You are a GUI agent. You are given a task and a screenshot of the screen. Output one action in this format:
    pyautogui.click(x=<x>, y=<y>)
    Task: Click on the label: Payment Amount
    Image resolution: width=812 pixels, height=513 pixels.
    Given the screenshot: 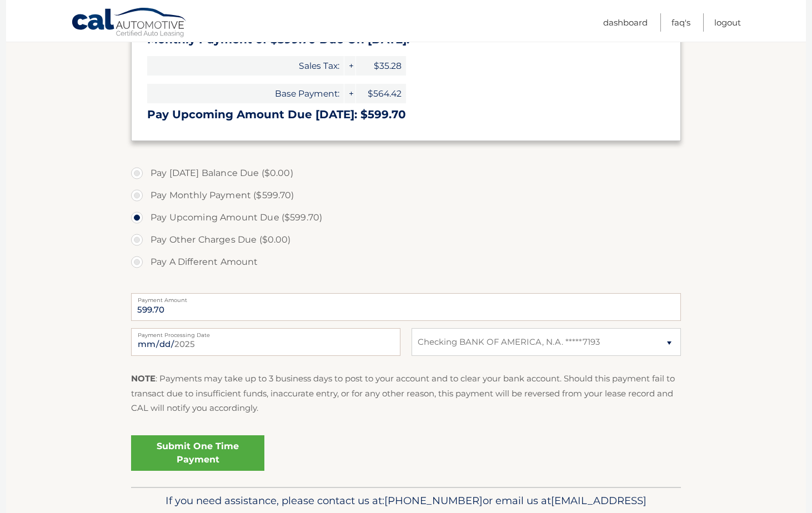 What is the action you would take?
    pyautogui.click(x=406, y=298)
    